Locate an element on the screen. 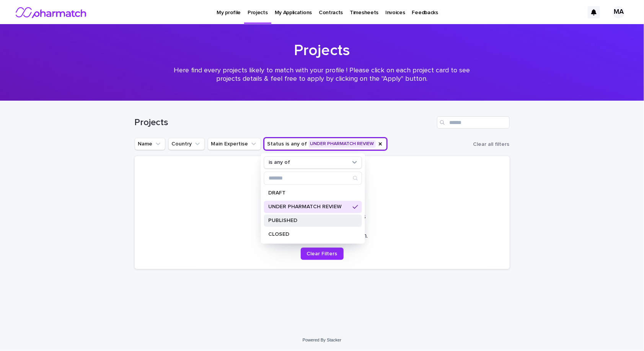  div: MA is located at coordinates (618, 12).